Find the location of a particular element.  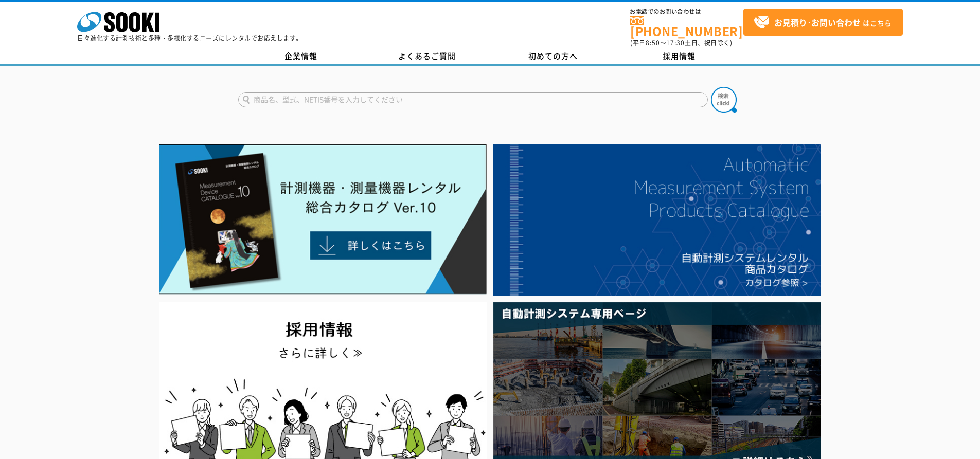

strong: お見積り･お問い合わせ is located at coordinates (817, 22).